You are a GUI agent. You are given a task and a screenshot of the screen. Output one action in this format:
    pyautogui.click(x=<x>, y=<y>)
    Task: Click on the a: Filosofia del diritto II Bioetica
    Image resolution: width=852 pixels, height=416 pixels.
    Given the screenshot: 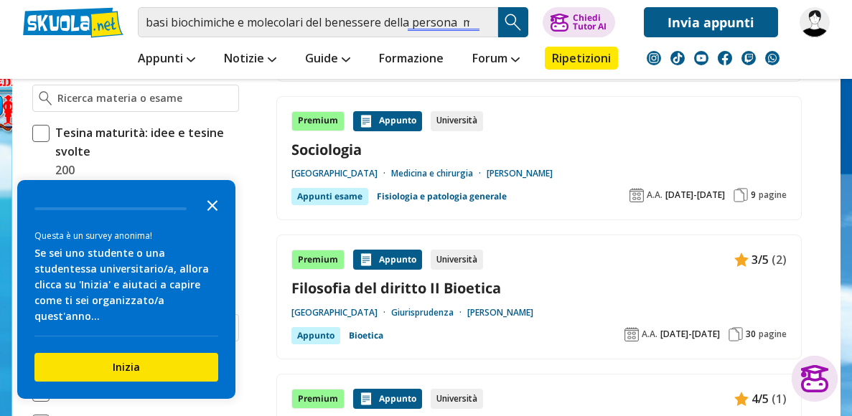 What is the action you would take?
    pyautogui.click(x=539, y=288)
    